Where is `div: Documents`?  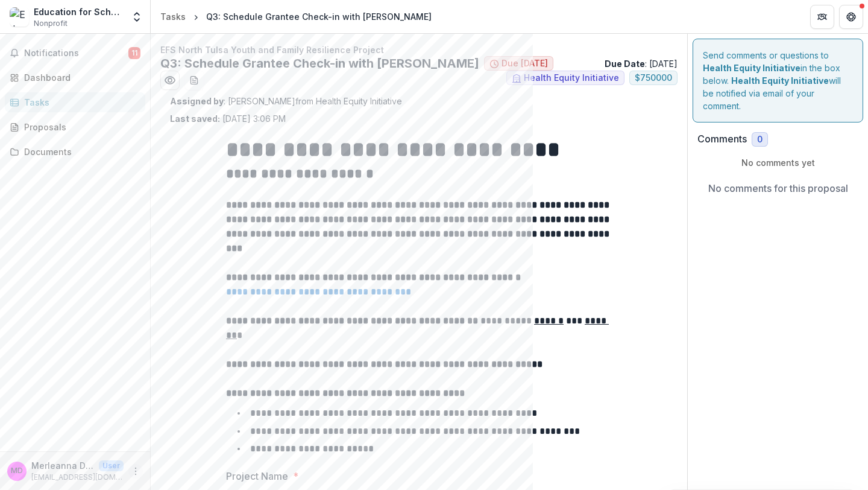 div: Documents is located at coordinates (80, 152).